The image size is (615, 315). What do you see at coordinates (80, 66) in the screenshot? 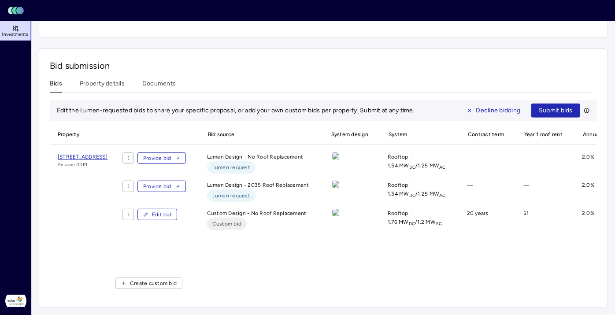
I see `span: Bid submission` at bounding box center [80, 66].